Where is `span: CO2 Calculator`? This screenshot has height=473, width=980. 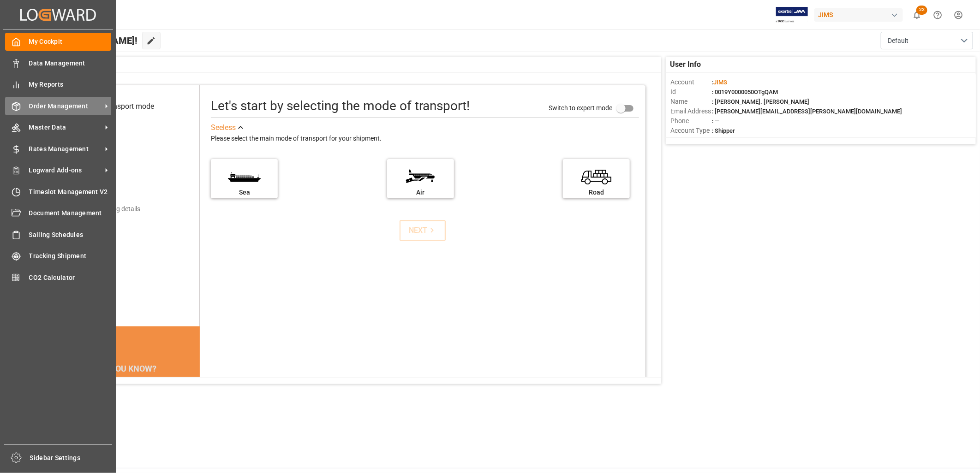 span: CO2 Calculator is located at coordinates (70, 277).